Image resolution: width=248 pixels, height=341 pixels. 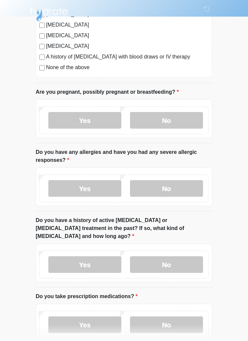 What do you see at coordinates (127, 68) in the screenshot?
I see `label: None of the above` at bounding box center [127, 68].